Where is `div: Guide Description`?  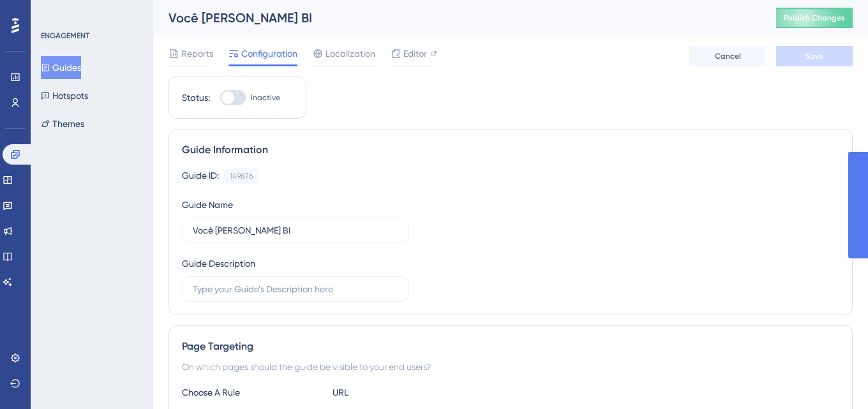
div: Guide Description is located at coordinates (218, 264).